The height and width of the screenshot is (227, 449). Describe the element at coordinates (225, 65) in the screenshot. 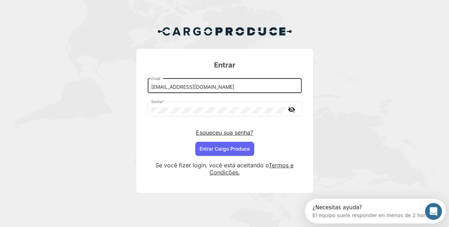

I see `h3: Entrar` at that location.